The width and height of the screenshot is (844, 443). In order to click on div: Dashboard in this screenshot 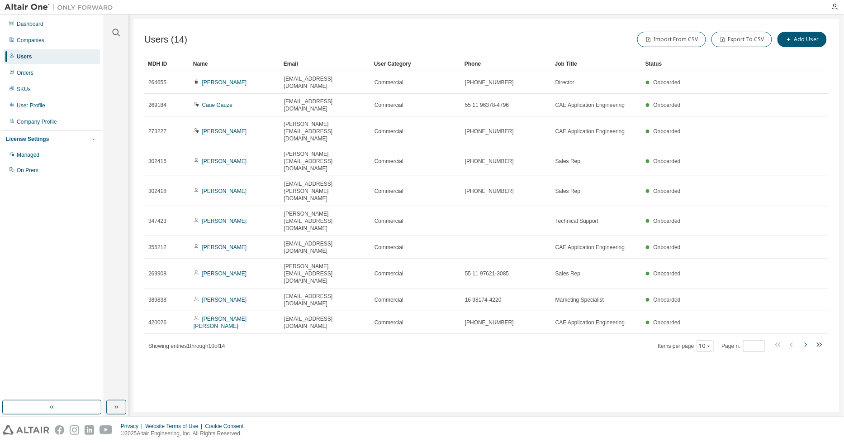, I will do `click(30, 24)`.